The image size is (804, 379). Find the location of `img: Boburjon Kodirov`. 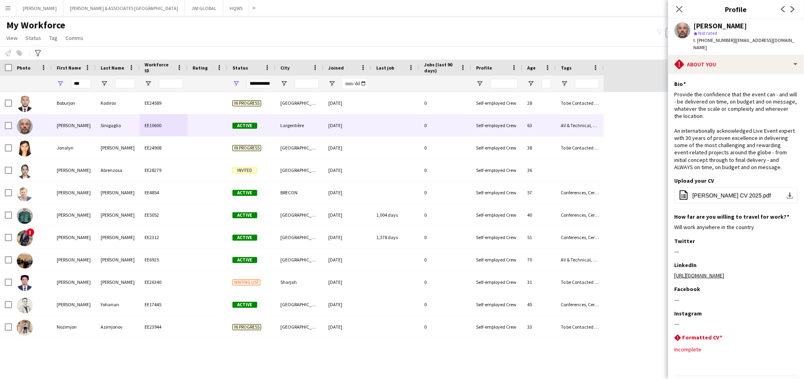

img: Boburjon Kodirov is located at coordinates (25, 104).